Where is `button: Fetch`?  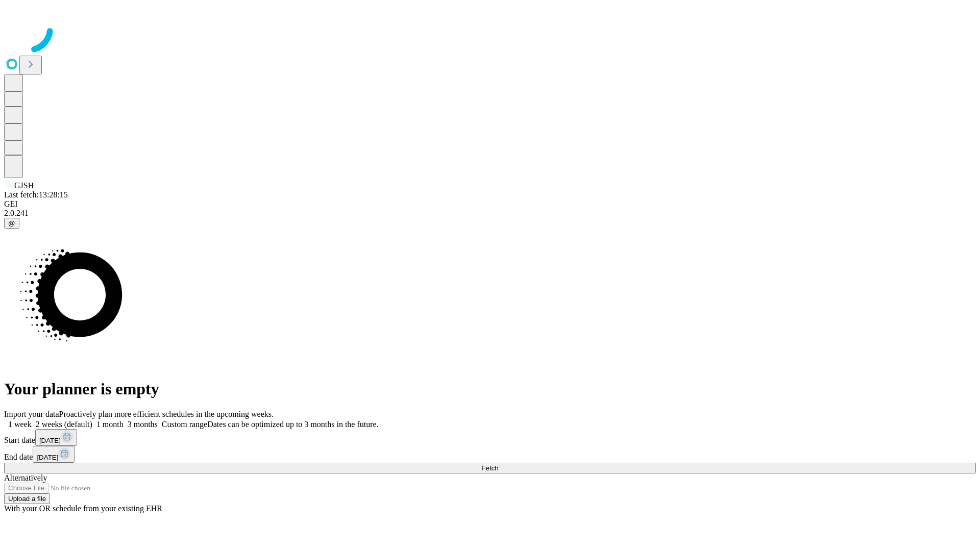
button: Fetch is located at coordinates (490, 468).